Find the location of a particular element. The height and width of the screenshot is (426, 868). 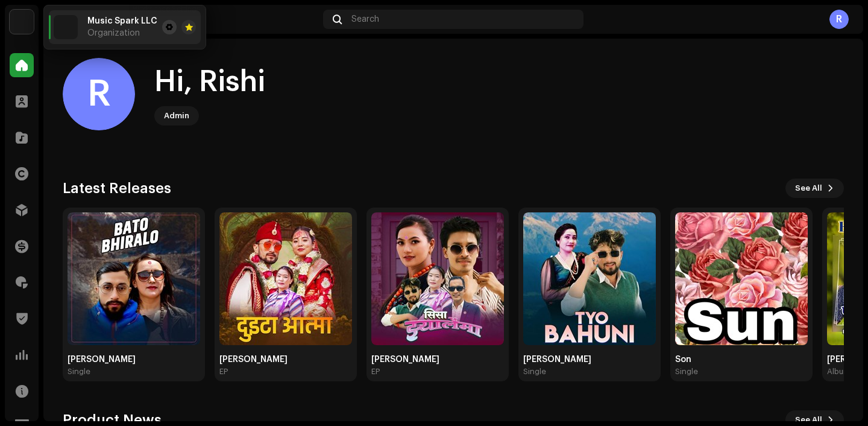

button: See All is located at coordinates (815, 188).